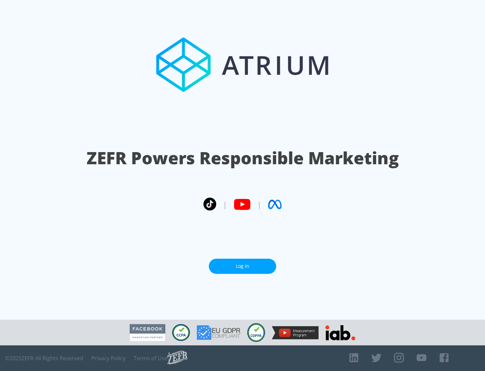  What do you see at coordinates (341, 332) in the screenshot?
I see `img: IAB` at bounding box center [341, 332].